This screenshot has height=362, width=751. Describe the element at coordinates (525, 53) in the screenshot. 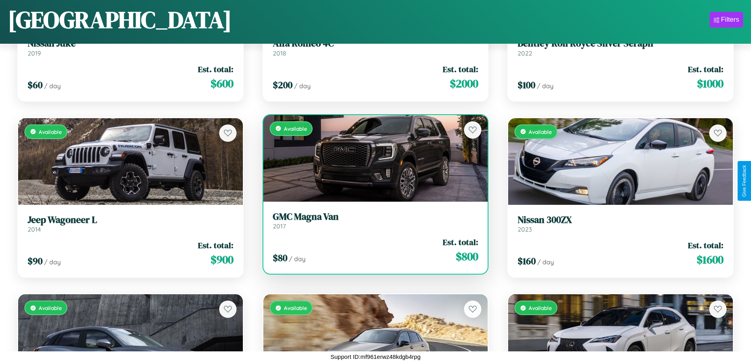

I see `span: 2022` at that location.